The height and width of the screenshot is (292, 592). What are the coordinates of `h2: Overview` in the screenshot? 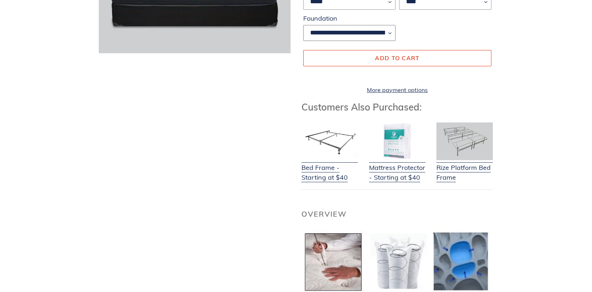 It's located at (397, 214).